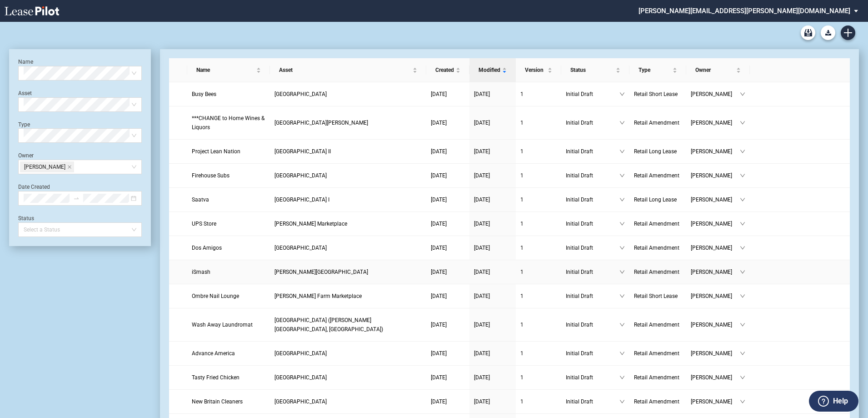 The height and width of the screenshot is (418, 868). I want to click on a: Create new document, so click(848, 33).